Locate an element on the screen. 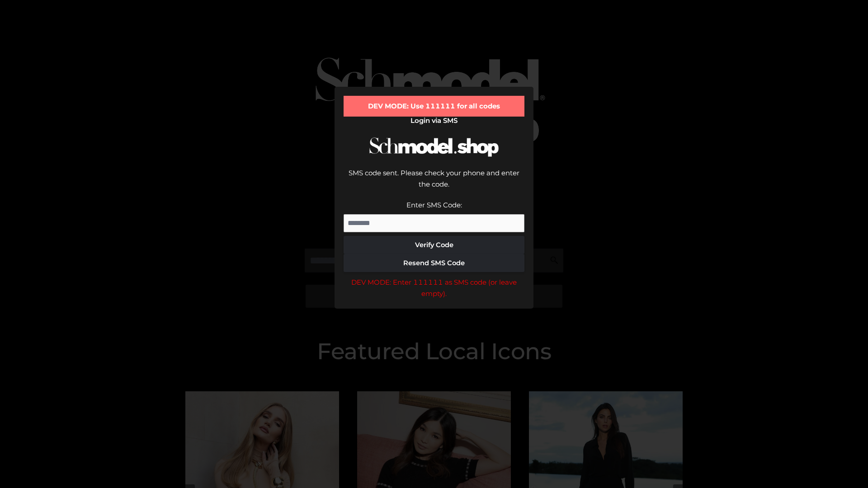 The image size is (868, 488). button: Verify Code is located at coordinates (434, 245).